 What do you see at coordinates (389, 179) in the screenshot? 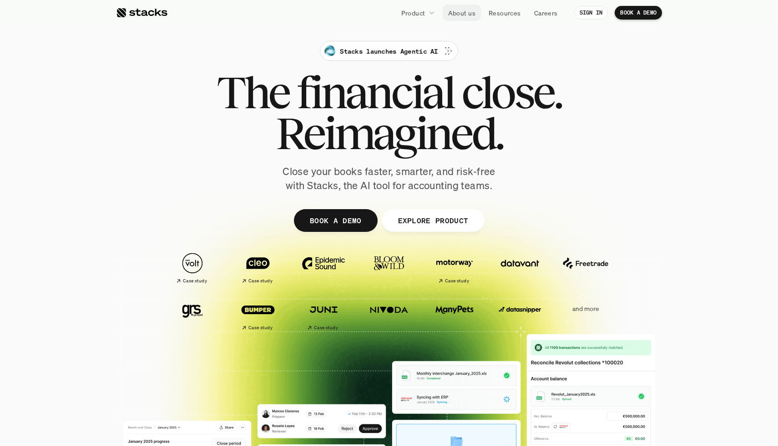
I see `p: Close your books faster, smarter, and risk-free with Stacks, the AI tool for accounting teams.` at bounding box center [389, 179].